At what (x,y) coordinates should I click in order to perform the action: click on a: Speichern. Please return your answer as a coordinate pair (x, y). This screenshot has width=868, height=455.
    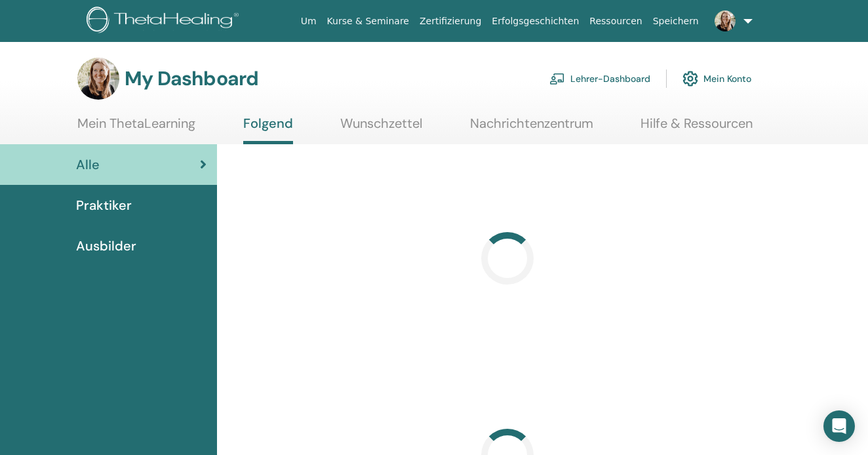
    Looking at the image, I should click on (676, 21).